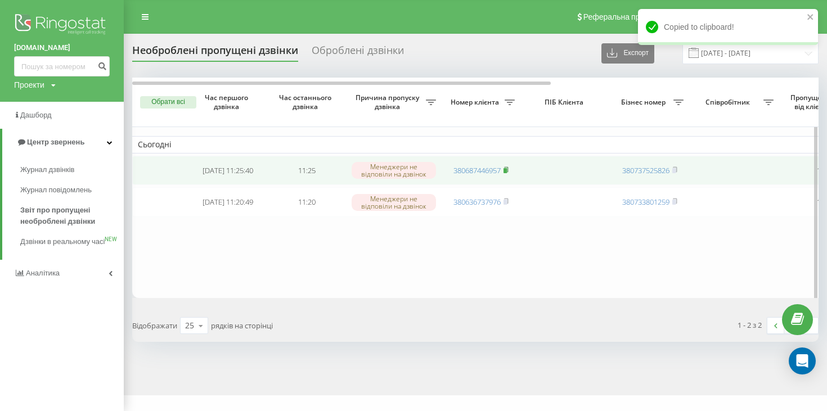 The width and height of the screenshot is (827, 411). I want to click on span: Звіт про пропущені необроблені дзвінки, so click(69, 216).